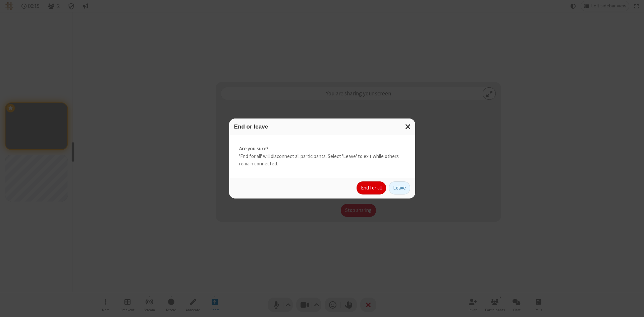  Describe the element at coordinates (371, 188) in the screenshot. I see `button: End for all` at that location.